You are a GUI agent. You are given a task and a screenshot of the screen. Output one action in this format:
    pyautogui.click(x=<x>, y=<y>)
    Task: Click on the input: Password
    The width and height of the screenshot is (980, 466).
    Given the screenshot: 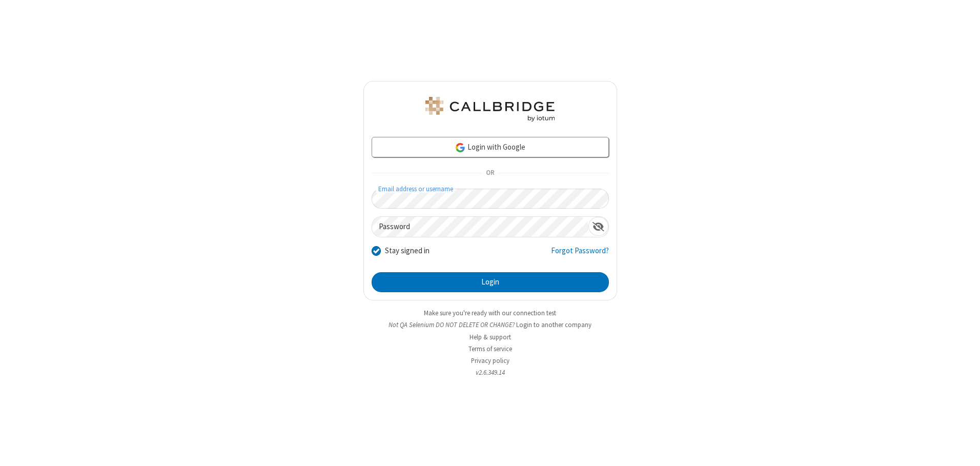 What is the action you would take?
    pyautogui.click(x=481, y=227)
    